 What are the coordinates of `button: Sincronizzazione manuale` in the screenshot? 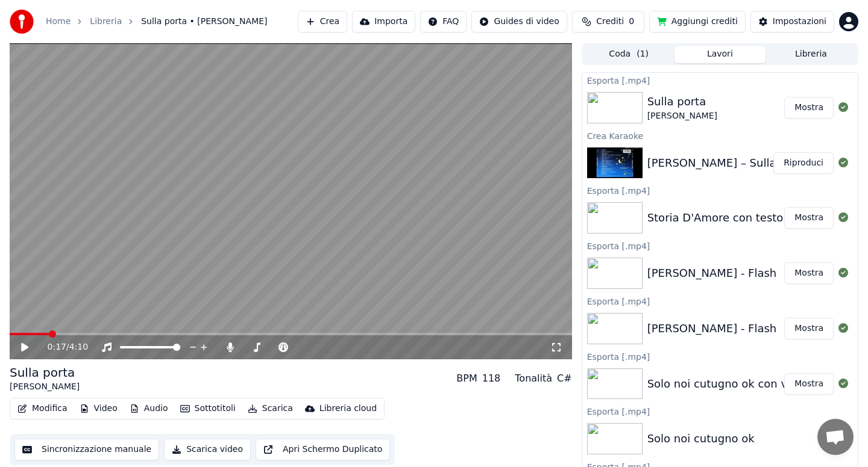 It's located at (87, 450).